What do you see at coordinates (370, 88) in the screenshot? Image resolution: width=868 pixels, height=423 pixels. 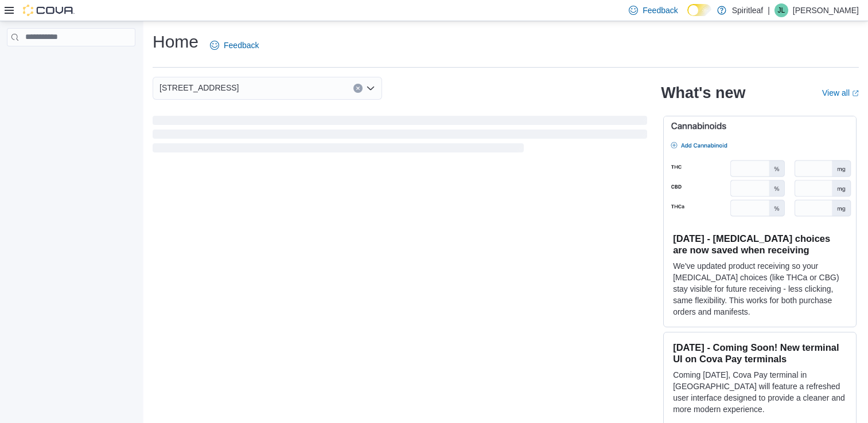 I see `button: Open list of options` at bounding box center [370, 88].